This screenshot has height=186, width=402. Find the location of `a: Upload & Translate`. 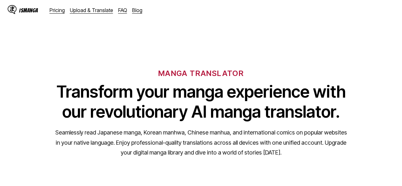

a: Upload & Translate is located at coordinates (92, 10).